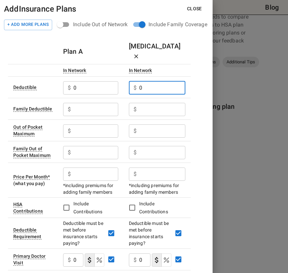  I want to click on div: Leave the checkbox empty if you don't what an HSA (Health Savings Account) is. If the insurance p..., so click(28, 208).